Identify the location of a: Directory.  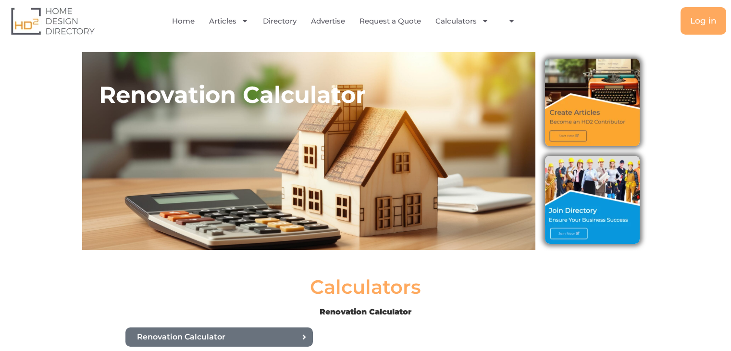
(280, 21).